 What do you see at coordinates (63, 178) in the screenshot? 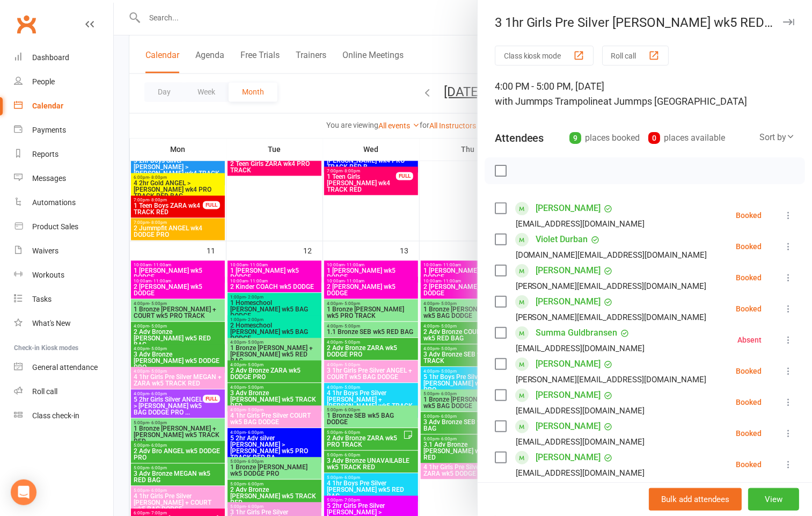
I see `a: Messages` at bounding box center [63, 178].